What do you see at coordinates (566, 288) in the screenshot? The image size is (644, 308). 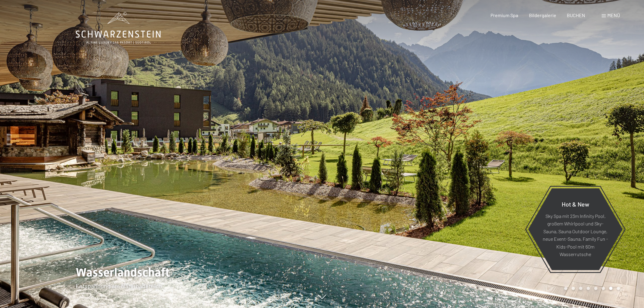 I see `div: Carousel Page 1` at bounding box center [566, 288].